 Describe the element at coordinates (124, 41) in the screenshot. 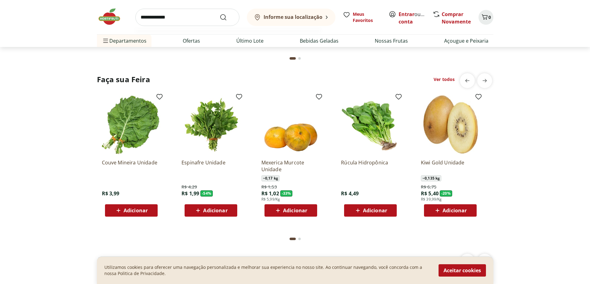

I see `span: Departamentos` at that location.